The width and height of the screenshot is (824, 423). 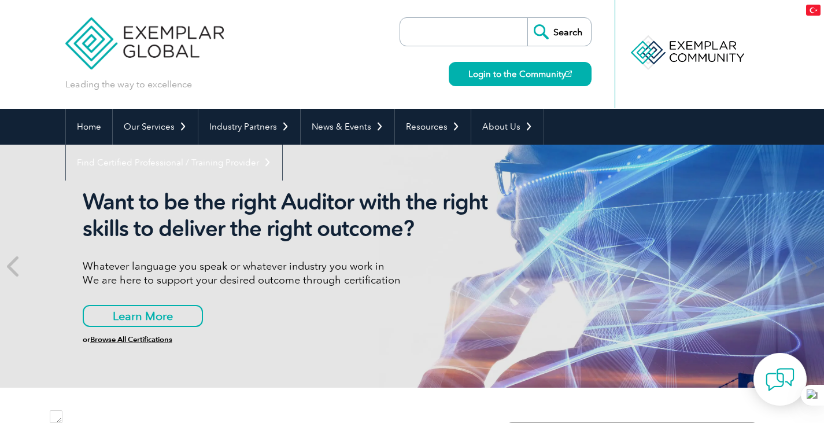 What do you see at coordinates (249, 127) in the screenshot?
I see `a: Industry Partners` at bounding box center [249, 127].